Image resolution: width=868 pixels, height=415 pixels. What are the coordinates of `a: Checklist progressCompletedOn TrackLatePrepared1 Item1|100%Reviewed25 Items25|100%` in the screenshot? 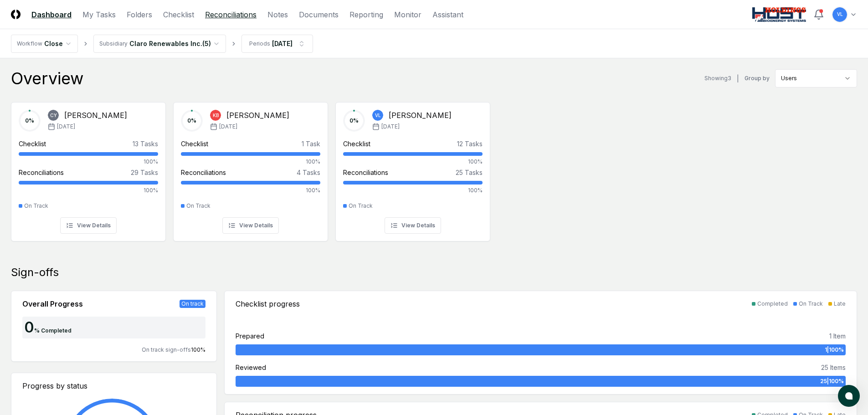 It's located at (540, 342).